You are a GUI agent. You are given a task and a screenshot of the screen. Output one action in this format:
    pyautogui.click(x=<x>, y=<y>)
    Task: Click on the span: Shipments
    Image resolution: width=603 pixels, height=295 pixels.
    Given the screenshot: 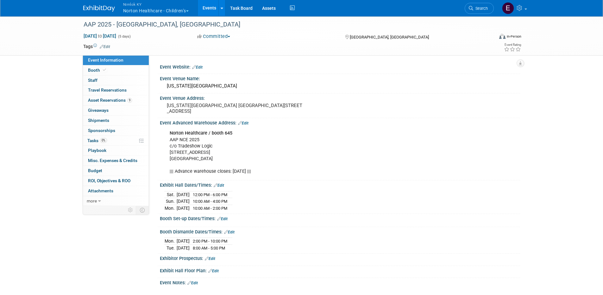 What is the action you would take?
    pyautogui.click(x=98, y=121)
    